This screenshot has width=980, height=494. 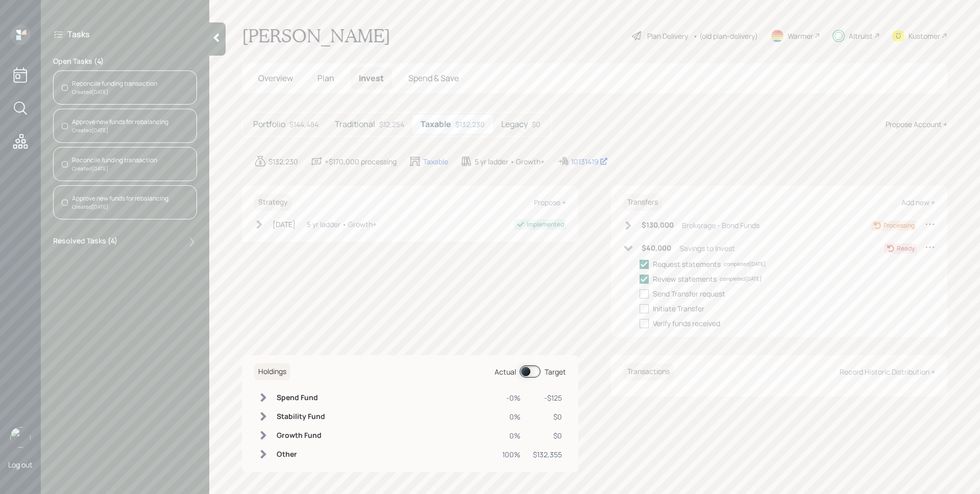 I want to click on div: Log out, so click(x=20, y=464).